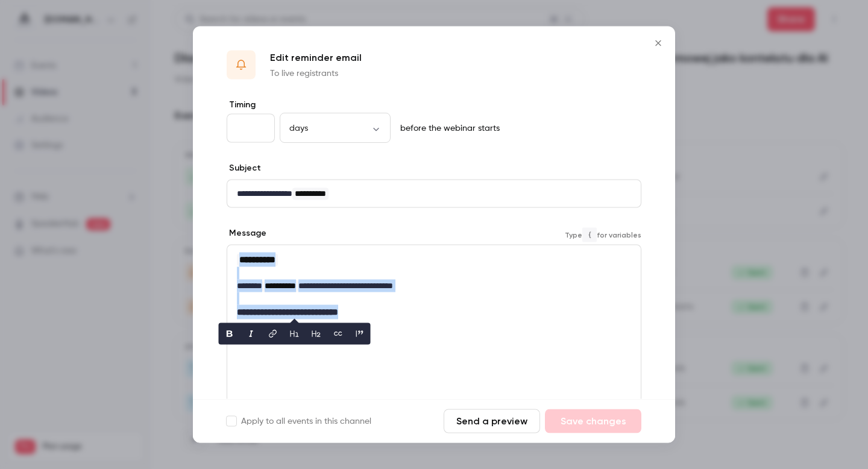  I want to click on button: italic, so click(252, 334).